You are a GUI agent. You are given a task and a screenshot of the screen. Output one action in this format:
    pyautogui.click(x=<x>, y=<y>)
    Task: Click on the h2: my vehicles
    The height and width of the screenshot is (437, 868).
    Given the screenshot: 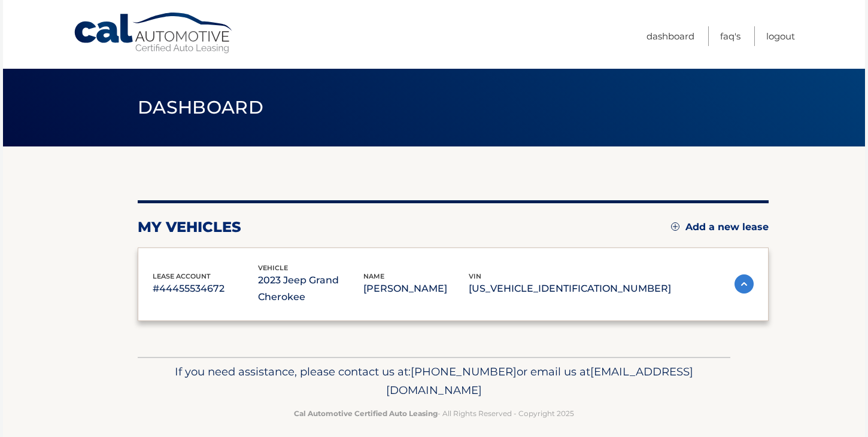 What is the action you would take?
    pyautogui.click(x=189, y=227)
    